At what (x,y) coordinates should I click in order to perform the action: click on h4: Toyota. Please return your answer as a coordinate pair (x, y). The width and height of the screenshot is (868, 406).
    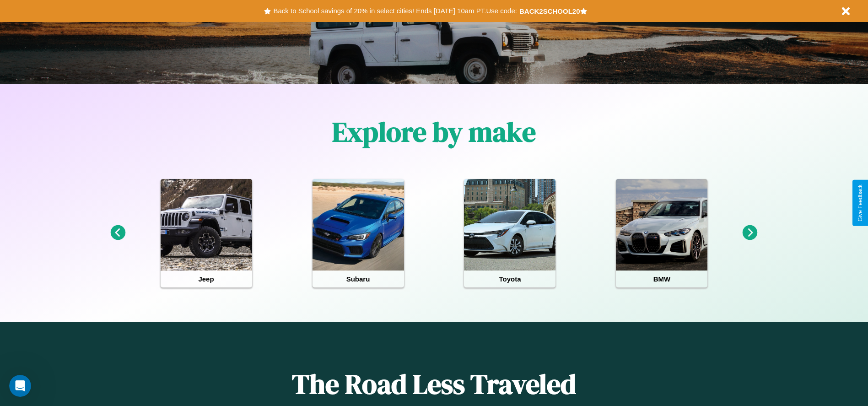
    Looking at the image, I should click on (510, 279).